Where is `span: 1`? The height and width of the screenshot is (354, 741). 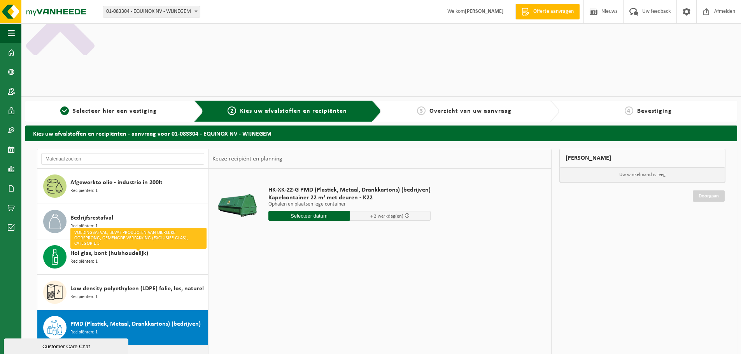 span: 1 is located at coordinates (65, 111).